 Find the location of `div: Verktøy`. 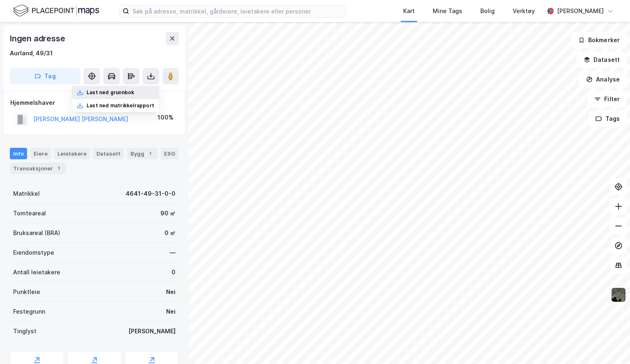

div: Verktøy is located at coordinates (524, 11).